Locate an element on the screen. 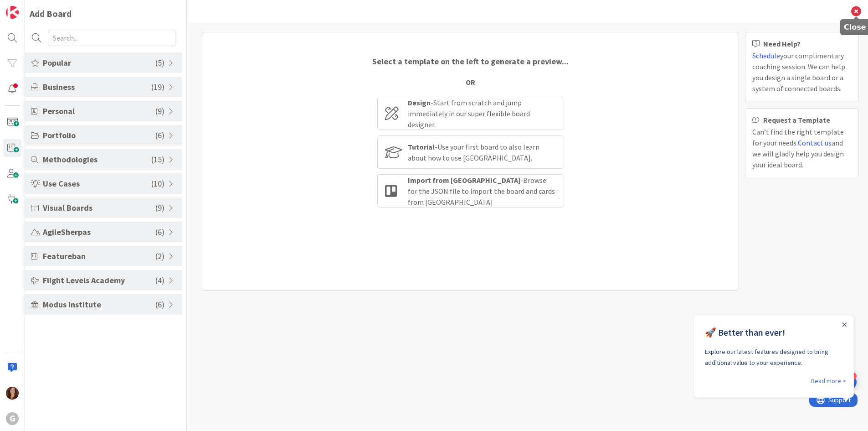  input: Search... is located at coordinates (112, 38).